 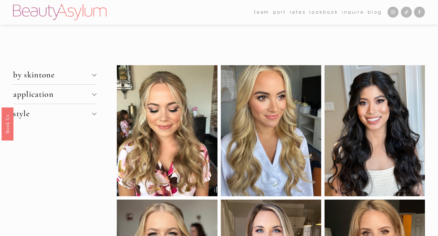 I want to click on a: Book Us, so click(x=7, y=124).